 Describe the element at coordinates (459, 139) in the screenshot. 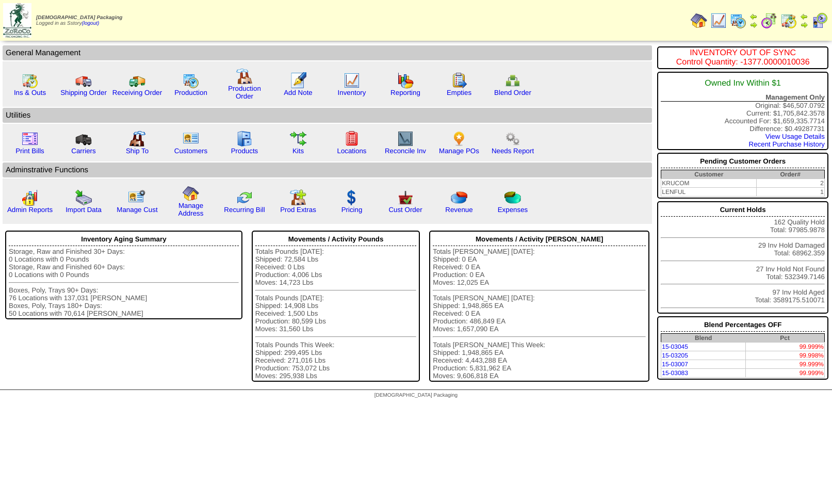

I see `img: po.png` at that location.